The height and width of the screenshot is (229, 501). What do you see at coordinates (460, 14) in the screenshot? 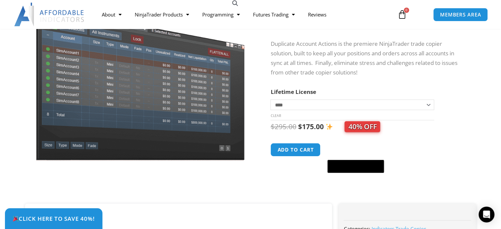
I see `a: MEMBERS AREA` at bounding box center [460, 14].